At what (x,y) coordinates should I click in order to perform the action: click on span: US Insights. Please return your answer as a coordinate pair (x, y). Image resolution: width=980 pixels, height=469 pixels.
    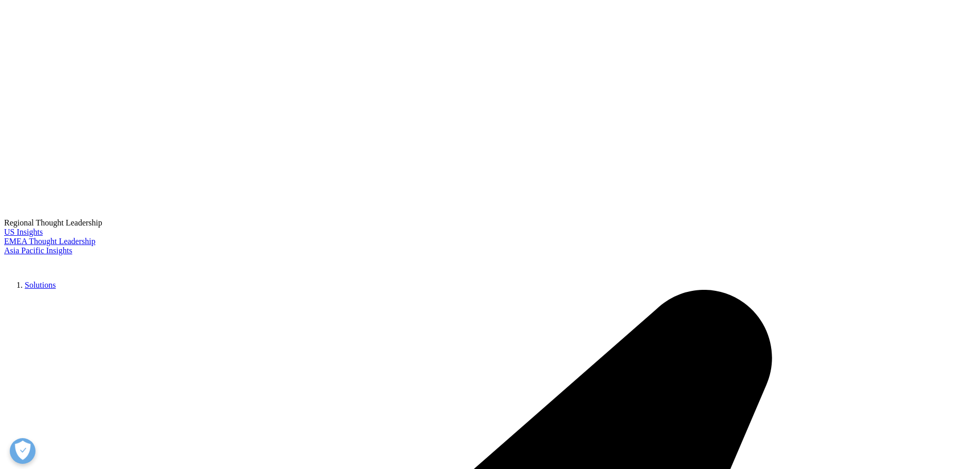
    Looking at the image, I should click on (23, 231).